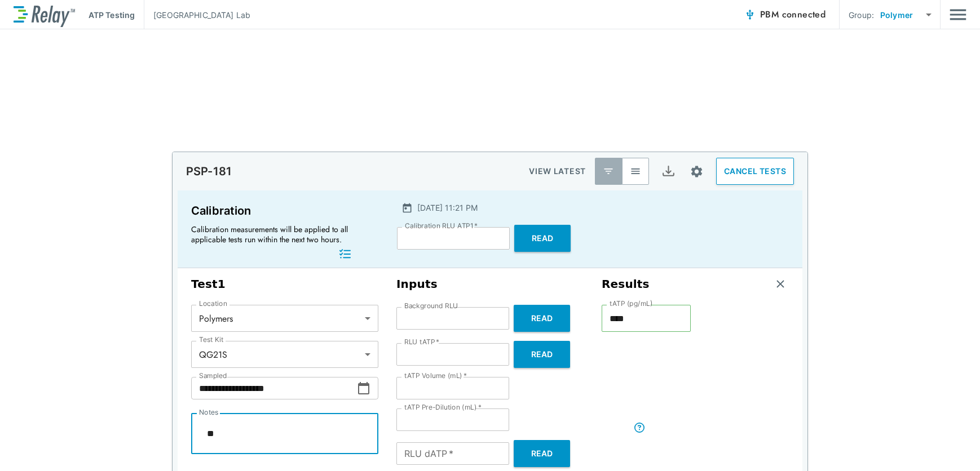 The image size is (980, 471). Describe the element at coordinates (44, 15) in the screenshot. I see `img: LuminUltra Relay` at that location.